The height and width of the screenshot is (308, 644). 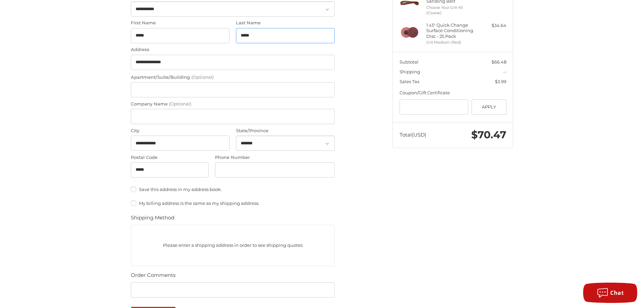 What do you see at coordinates (170, 158) in the screenshot?
I see `label: Postal Code` at bounding box center [170, 158].